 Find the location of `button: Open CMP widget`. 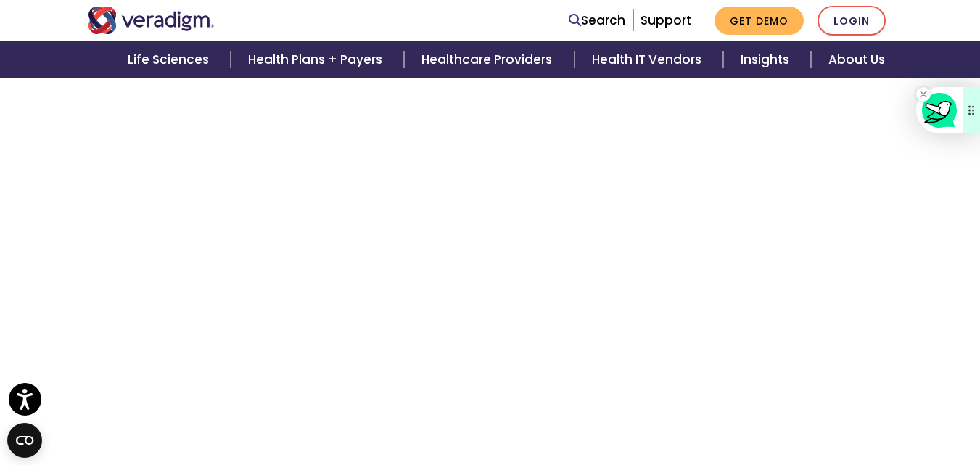

button: Open CMP widget is located at coordinates (24, 440).